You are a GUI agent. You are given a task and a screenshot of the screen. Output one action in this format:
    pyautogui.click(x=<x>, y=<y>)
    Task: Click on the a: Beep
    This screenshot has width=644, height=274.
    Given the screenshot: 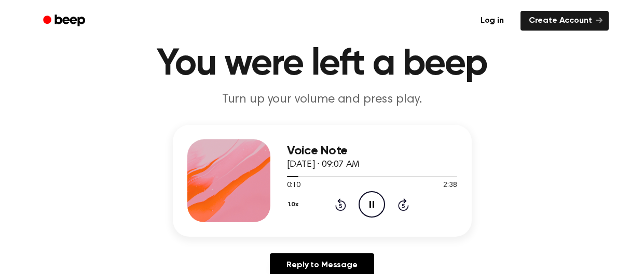 What is the action you would take?
    pyautogui.click(x=65, y=21)
    